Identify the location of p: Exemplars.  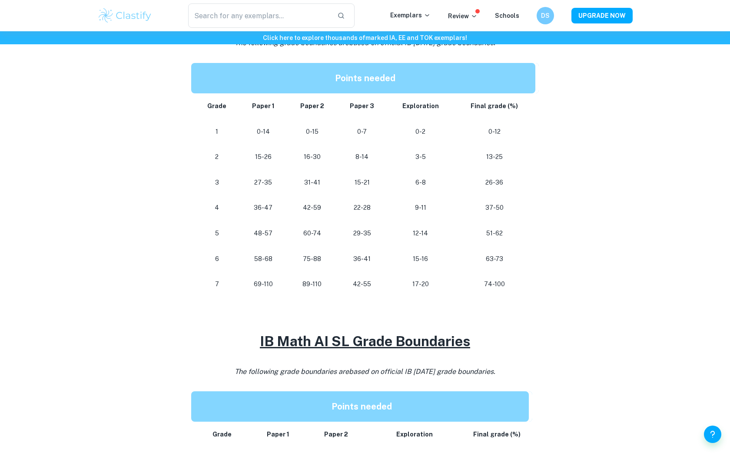
(410, 15).